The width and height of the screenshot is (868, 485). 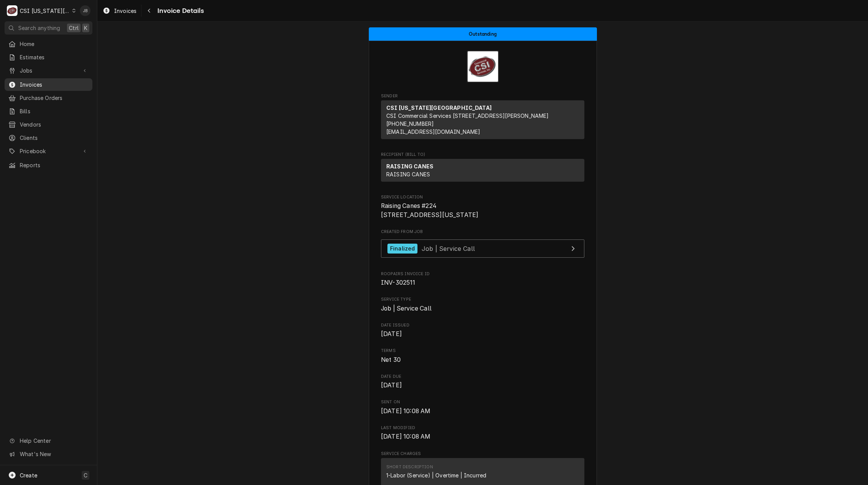 I want to click on img: Logo, so click(x=483, y=67).